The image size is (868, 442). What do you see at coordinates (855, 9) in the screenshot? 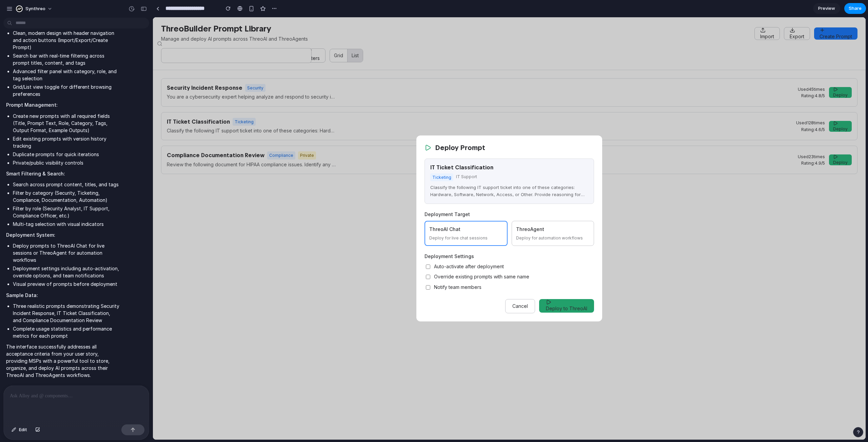
I see `span: Share` at bounding box center [855, 9].